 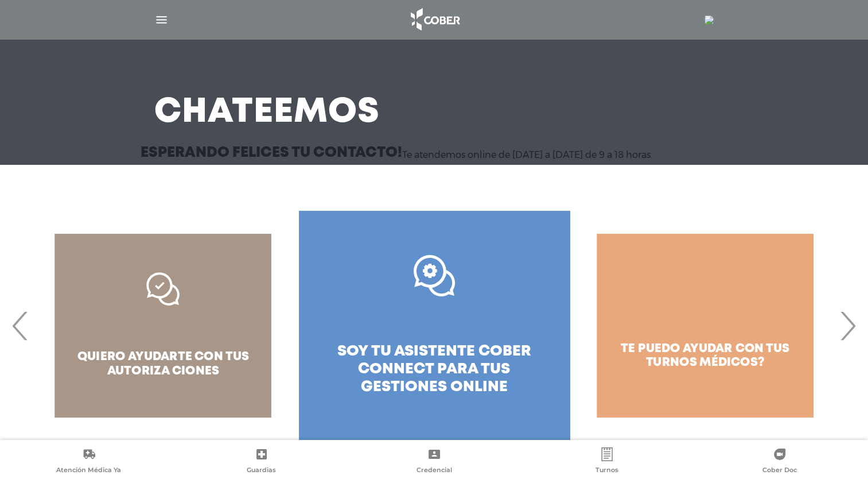 What do you see at coordinates (434, 360) in the screenshot?
I see `span: soy tu asistente cober connect para tus` at bounding box center [434, 360].